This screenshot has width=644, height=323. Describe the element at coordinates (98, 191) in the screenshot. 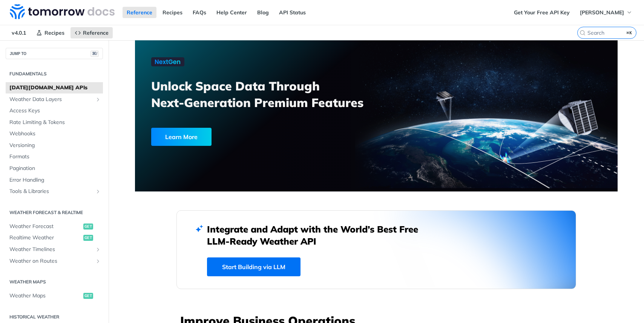

I see `button: Show subpages for Tools & Libraries` at that location.